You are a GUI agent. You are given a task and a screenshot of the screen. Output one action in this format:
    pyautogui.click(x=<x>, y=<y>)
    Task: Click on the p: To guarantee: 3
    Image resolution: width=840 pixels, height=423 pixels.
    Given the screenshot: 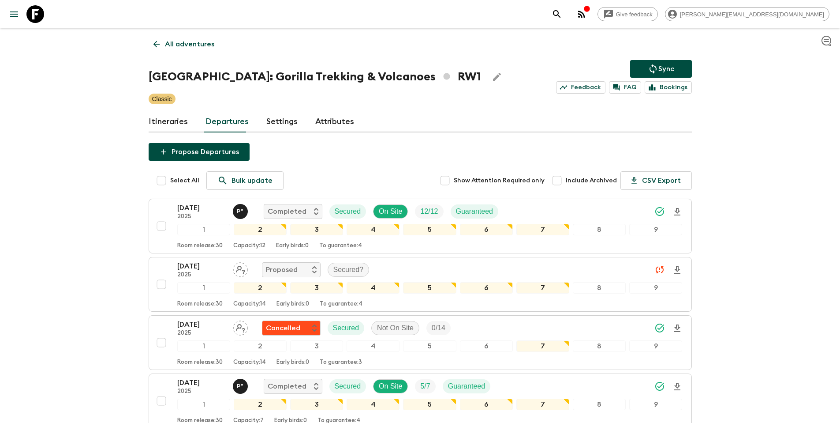 What is the action you would take?
    pyautogui.click(x=341, y=362)
    